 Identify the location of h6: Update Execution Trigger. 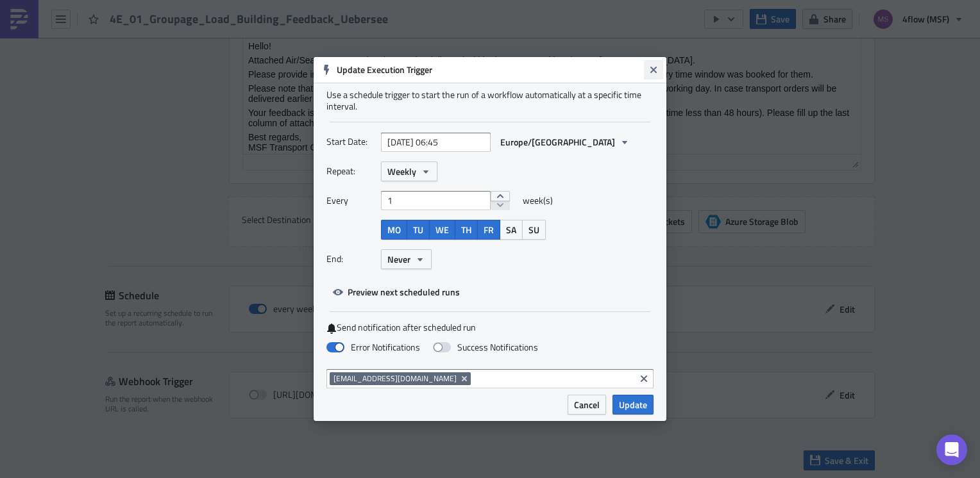
(491, 70).